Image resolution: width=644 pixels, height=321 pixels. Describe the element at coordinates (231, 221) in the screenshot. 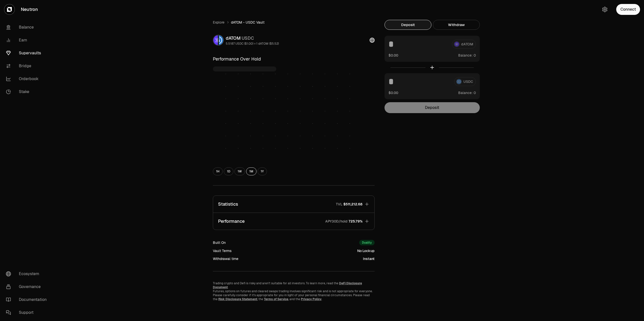

I see `p: Performance` at that location.